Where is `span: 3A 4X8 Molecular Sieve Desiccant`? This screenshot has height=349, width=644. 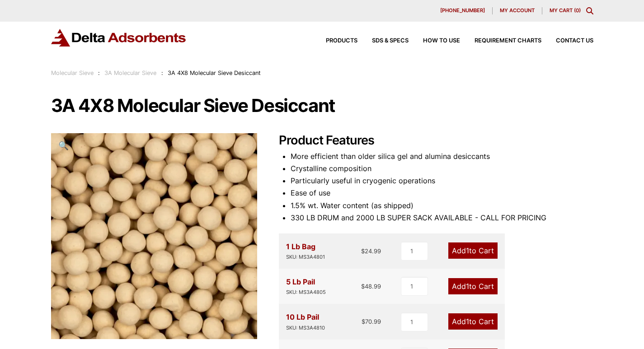 span: 3A 4X8 Molecular Sieve Desiccant is located at coordinates (214, 73).